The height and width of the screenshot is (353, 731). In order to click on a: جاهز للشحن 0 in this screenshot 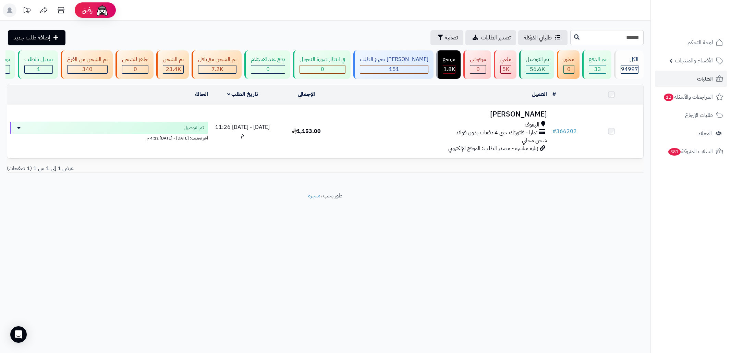, I will do `click(134, 64)`.